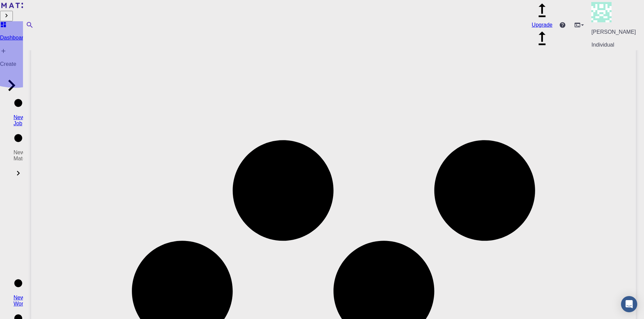 The image size is (644, 319). What do you see at coordinates (18, 156) in the screenshot?
I see `div: New Material` at bounding box center [18, 156].